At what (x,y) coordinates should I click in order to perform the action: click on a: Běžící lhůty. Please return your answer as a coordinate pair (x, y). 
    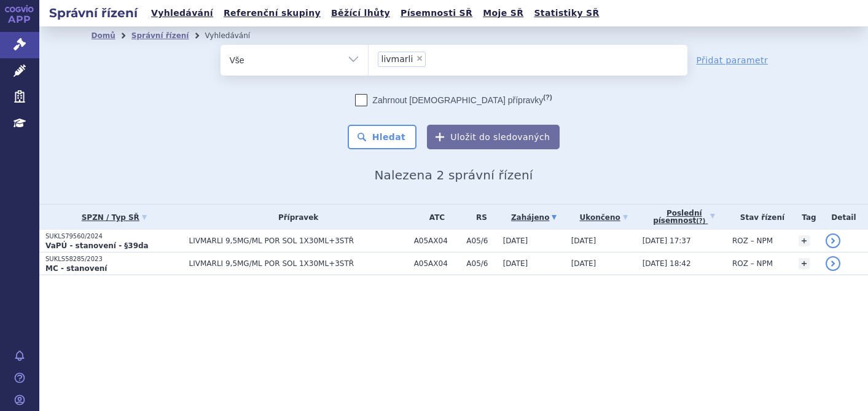
    Looking at the image, I should click on (361, 13).